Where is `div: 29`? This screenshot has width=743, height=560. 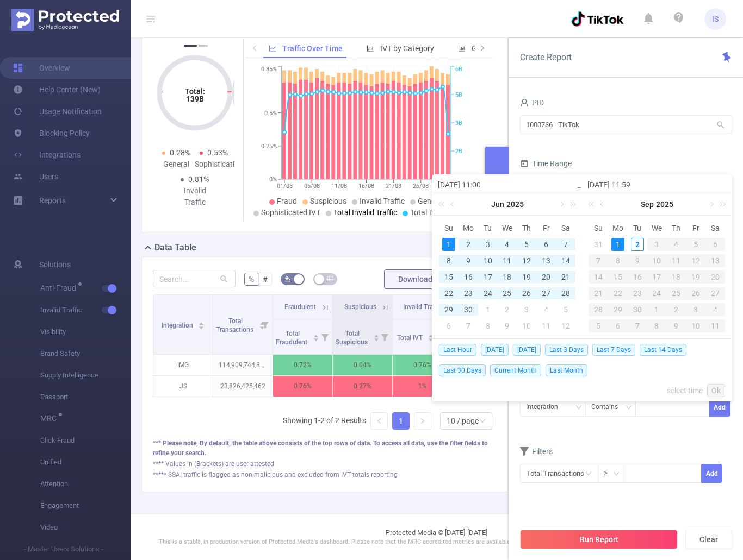 div: 29 is located at coordinates (618, 309).